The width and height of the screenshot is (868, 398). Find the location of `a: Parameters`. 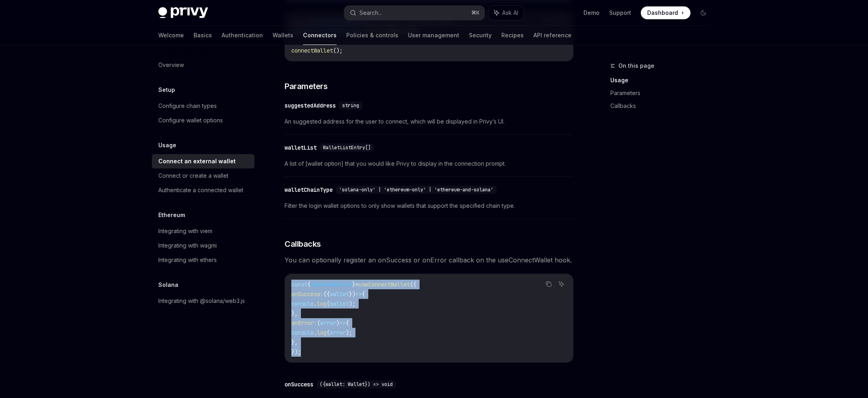

a: Parameters is located at coordinates (663, 93).